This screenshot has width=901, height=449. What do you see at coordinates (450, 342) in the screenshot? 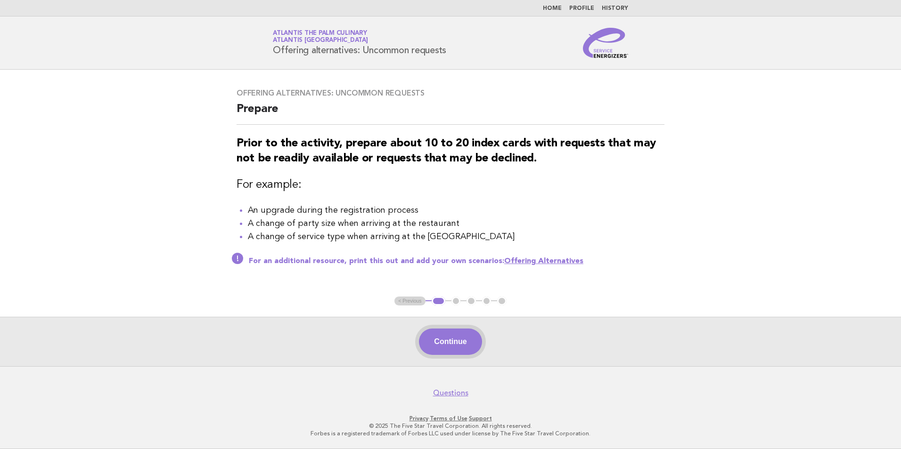
I see `button: Continue` at bounding box center [450, 342].